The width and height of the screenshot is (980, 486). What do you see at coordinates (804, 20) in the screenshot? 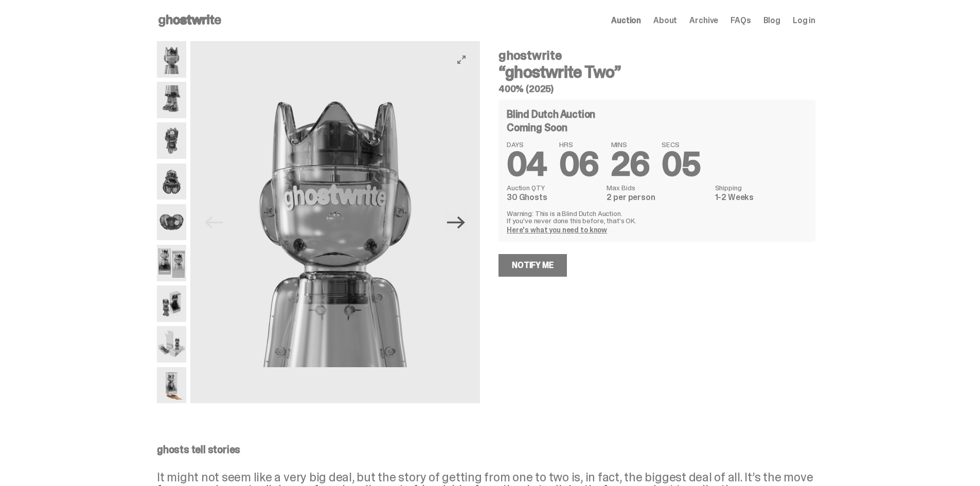
I see `a: Log in` at bounding box center [804, 20].